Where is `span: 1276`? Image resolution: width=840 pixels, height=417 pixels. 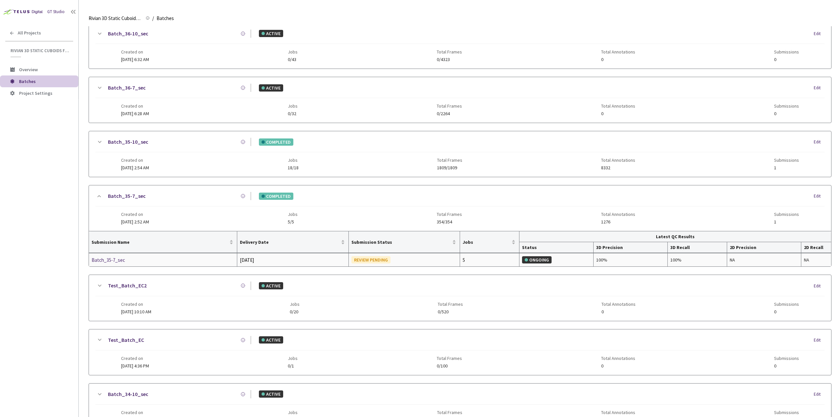 span: 1276 is located at coordinates (618, 222).